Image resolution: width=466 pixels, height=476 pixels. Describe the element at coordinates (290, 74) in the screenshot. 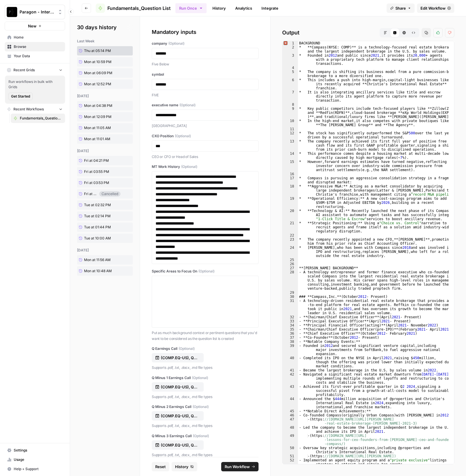

I see `div: 5` at that location.